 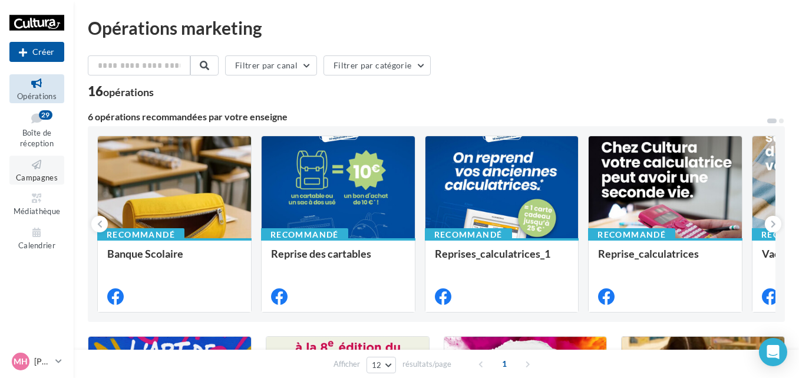 I want to click on a: Calendrier, so click(x=37, y=238).